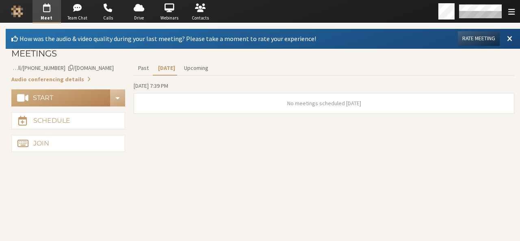 The height and width of the screenshot is (241, 520). Describe the element at coordinates (51, 79) in the screenshot. I see `button: Audio conferencing details` at that location.